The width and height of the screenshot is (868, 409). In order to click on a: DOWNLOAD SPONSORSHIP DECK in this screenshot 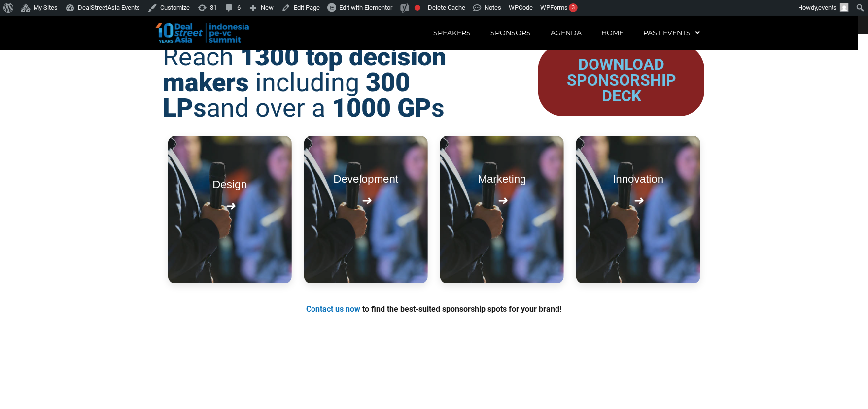, I will do `click(621, 81)`.